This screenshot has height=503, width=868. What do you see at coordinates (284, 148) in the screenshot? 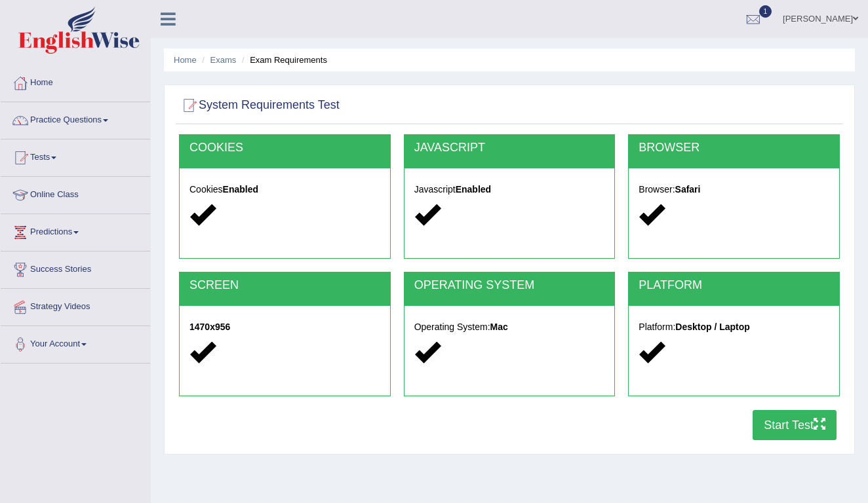
I see `h2: COOKIES` at bounding box center [284, 148].